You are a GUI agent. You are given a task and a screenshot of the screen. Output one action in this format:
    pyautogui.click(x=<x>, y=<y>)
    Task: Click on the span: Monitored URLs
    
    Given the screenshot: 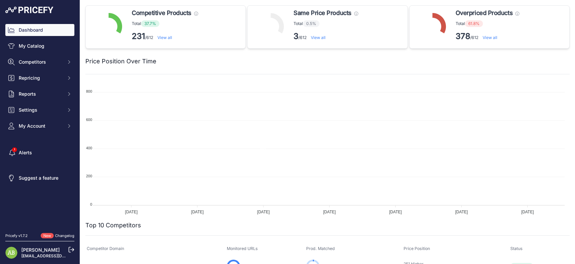 What is the action you would take?
    pyautogui.click(x=242, y=249)
    